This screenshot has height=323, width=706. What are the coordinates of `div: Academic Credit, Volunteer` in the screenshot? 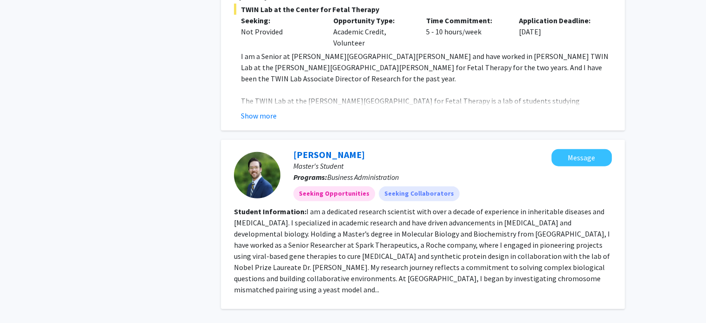 It's located at (373, 32).